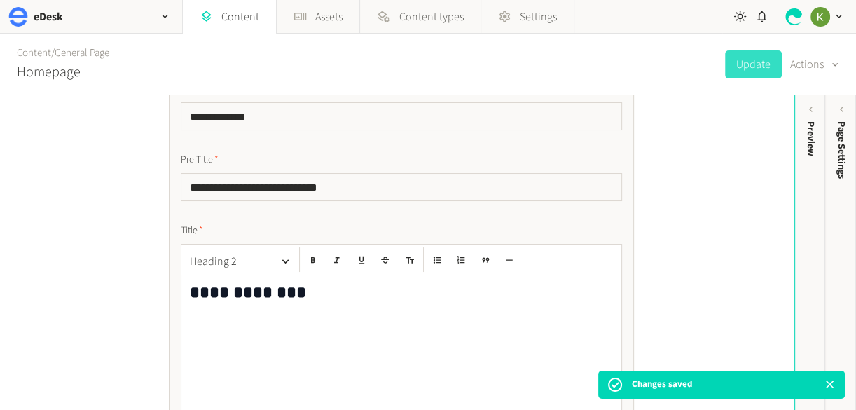 Image resolution: width=856 pixels, height=410 pixels. Describe the element at coordinates (18, 17) in the screenshot. I see `img: eDesk` at that location.